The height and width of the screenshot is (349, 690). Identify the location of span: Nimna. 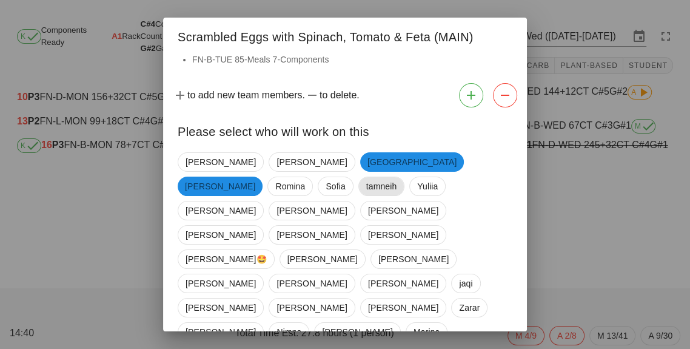
(289, 332).